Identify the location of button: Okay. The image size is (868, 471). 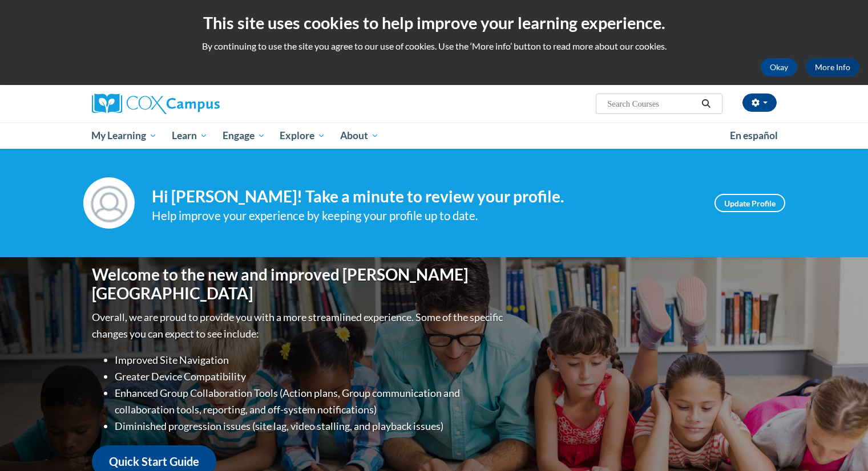
(779, 67).